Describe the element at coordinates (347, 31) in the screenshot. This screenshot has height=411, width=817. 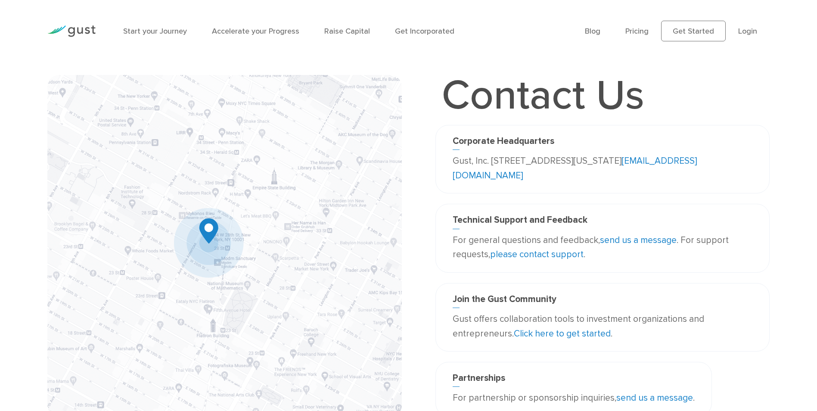
I see `a: Raise Capital` at that location.